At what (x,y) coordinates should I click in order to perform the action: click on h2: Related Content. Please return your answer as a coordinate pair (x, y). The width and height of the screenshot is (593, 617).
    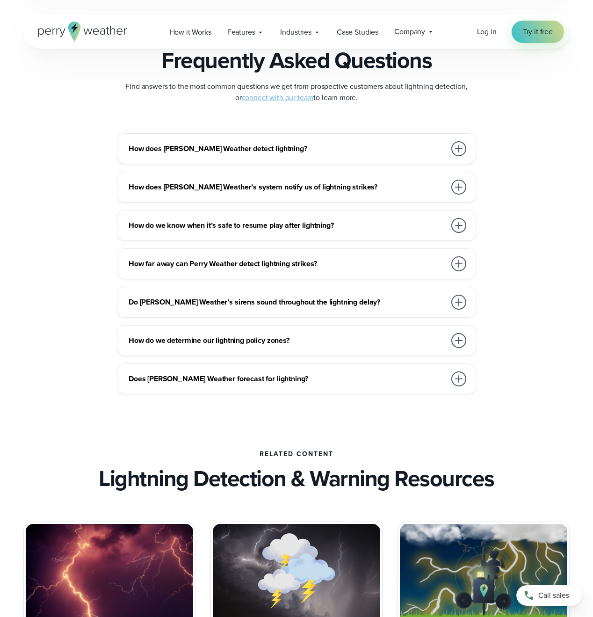
    Looking at the image, I should click on (296, 454).